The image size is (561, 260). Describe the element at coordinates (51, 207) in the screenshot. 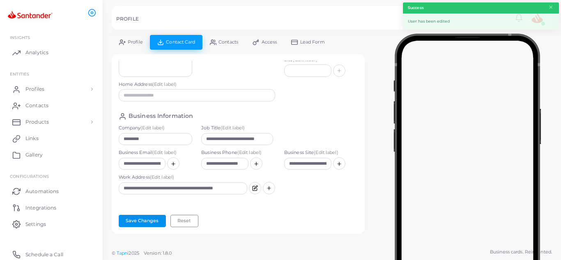

I see `a: Integrations` at that location.